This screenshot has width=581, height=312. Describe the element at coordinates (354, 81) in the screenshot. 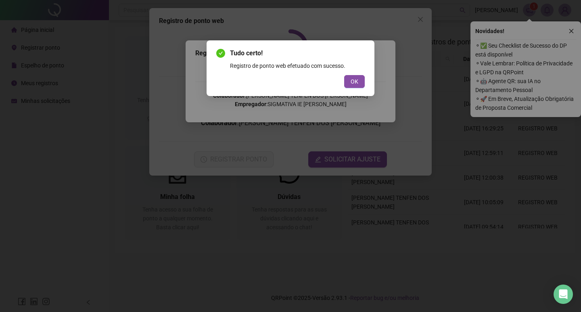

I see `button: OK` at that location.